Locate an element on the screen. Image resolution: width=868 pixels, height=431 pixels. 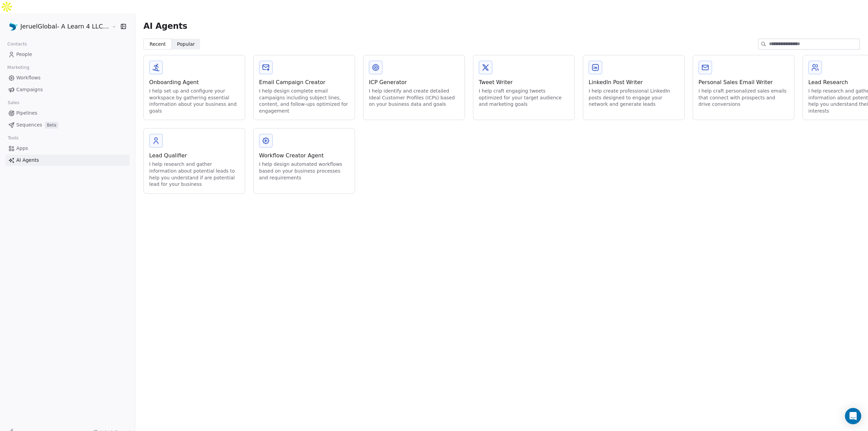
span: Workflows is located at coordinates (28, 77).